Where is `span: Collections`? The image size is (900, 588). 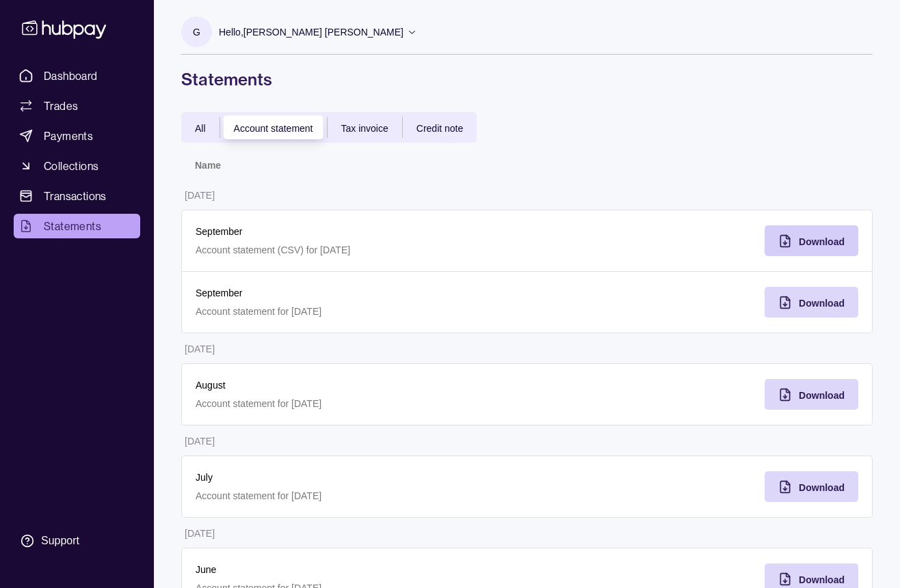
span: Collections is located at coordinates (71, 166).